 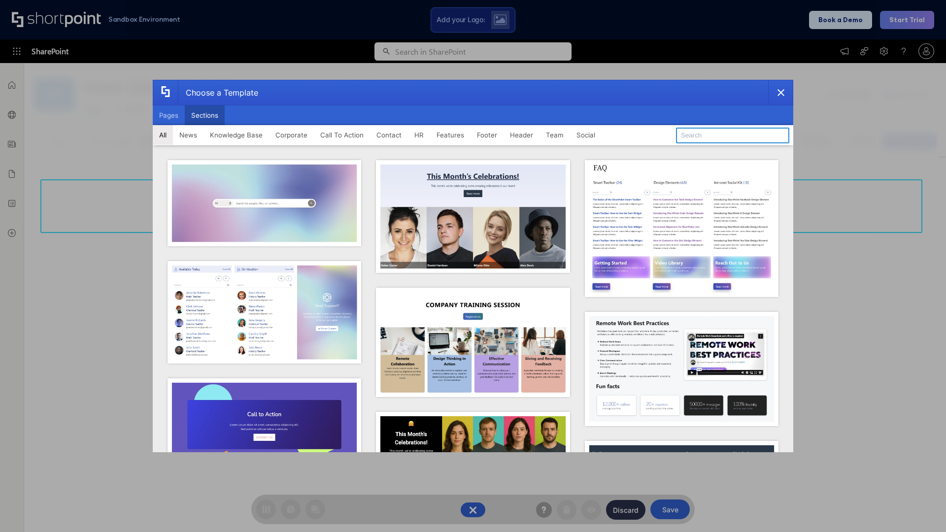 I want to click on div: Chat Widget, so click(x=857, y=475).